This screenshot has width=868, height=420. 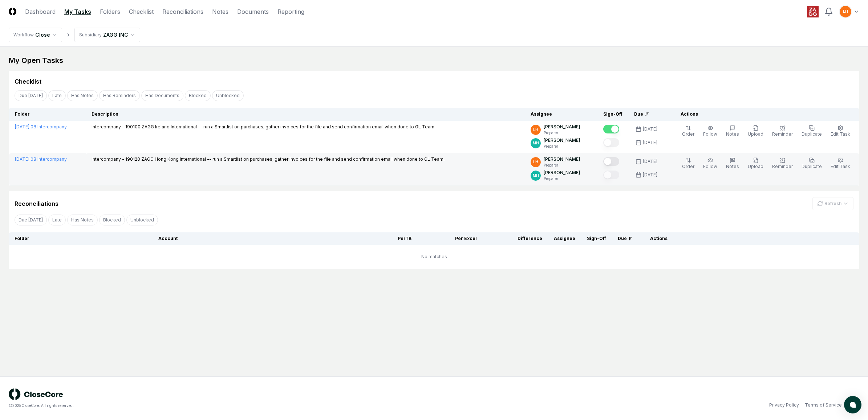 I want to click on div: Reconciliations, so click(x=36, y=203).